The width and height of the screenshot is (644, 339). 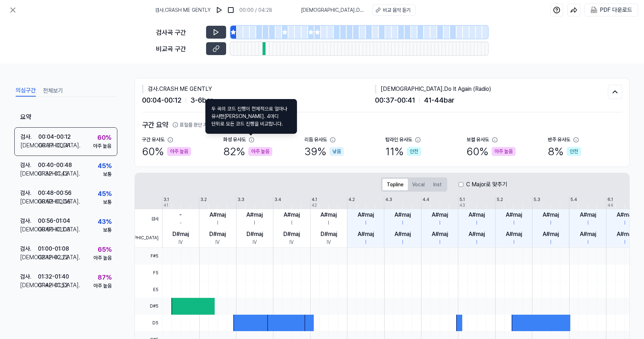 What do you see at coordinates (53, 258) in the screenshot?
I see `div: 02:12 - 02:22` at bounding box center [53, 258].